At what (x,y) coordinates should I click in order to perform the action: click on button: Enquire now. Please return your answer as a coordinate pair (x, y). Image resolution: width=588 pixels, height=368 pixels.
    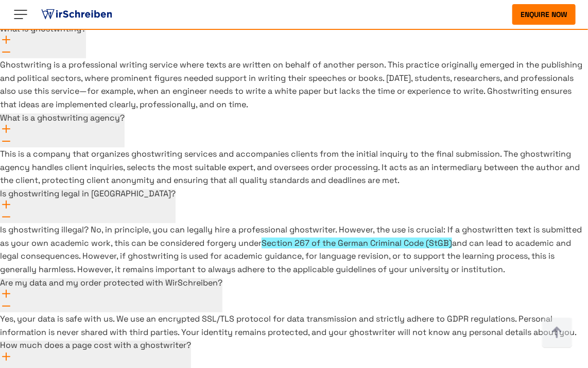
    Looking at the image, I should click on (544, 14).